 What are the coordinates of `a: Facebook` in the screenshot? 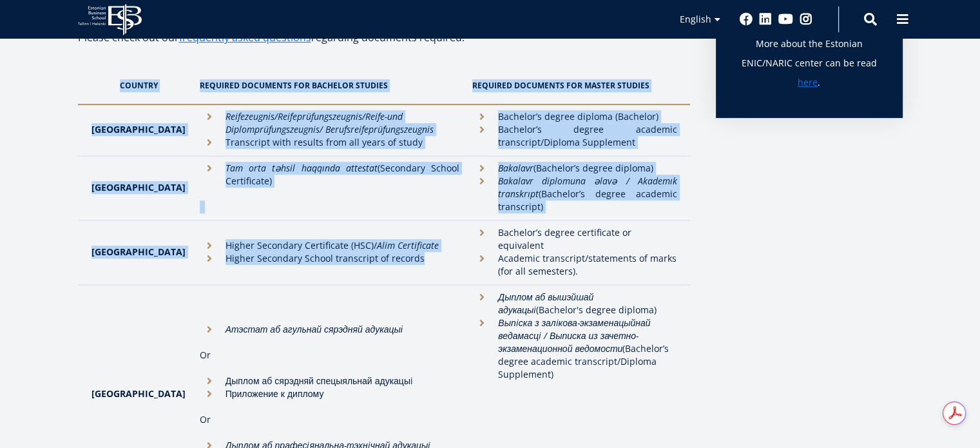 It's located at (746, 19).